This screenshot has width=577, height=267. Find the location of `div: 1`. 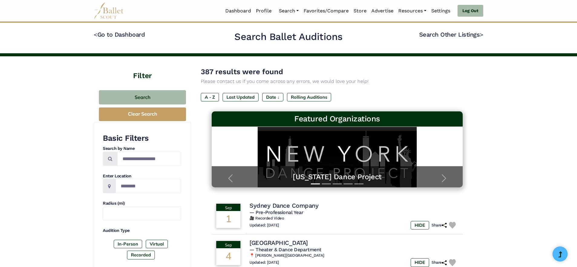

div: 1 is located at coordinates (228, 219).